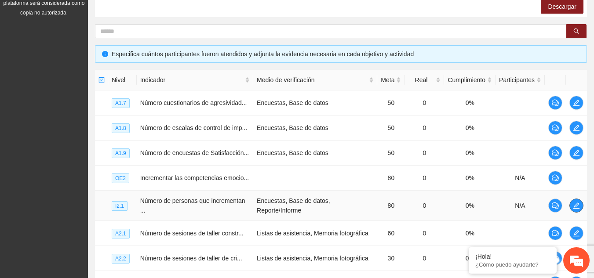 The height and width of the screenshot is (278, 594). I want to click on div: Especifica cuántos participantes fueron atendidos y adjunta la evidencia necesaria en cada objeti..., so click(346, 54).